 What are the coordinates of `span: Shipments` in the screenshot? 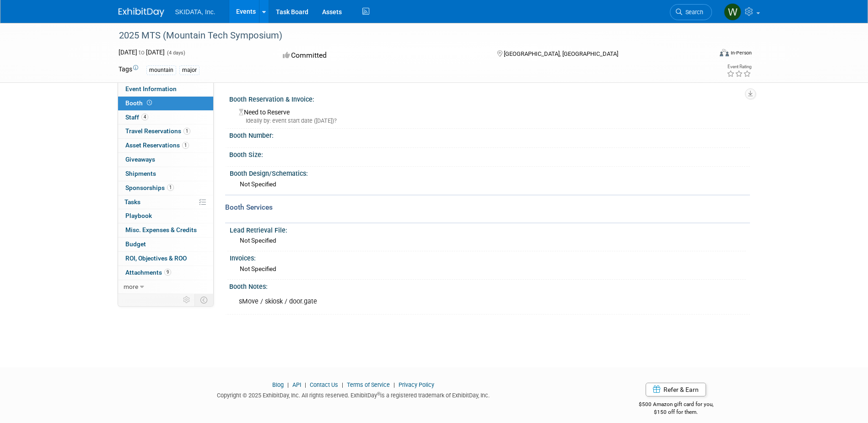 It's located at (140, 173).